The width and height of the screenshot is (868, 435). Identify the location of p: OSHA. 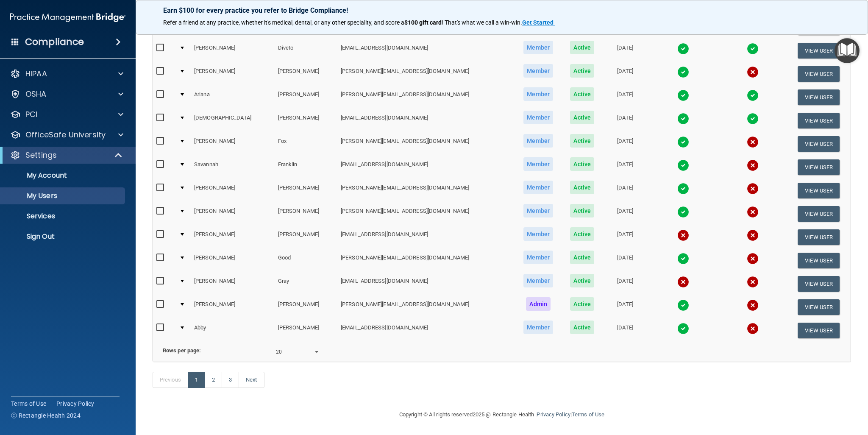
(36, 94).